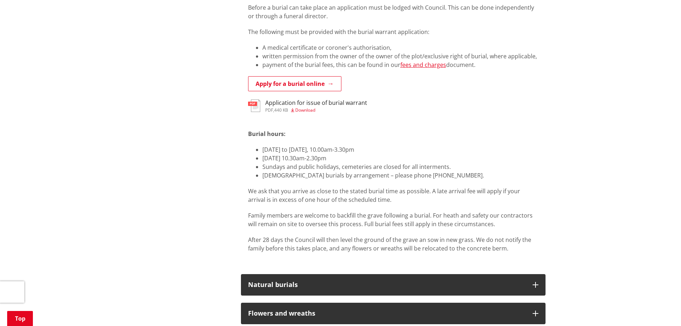 This screenshot has height=326, width=681. Describe the element at coordinates (393, 32) in the screenshot. I see `p: The following must be provided with the burial warrant application:` at that location.